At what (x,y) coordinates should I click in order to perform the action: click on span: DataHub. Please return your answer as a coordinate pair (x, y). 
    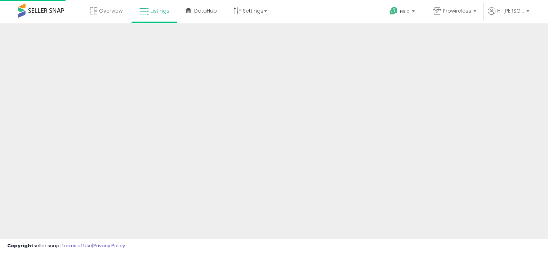
    Looking at the image, I should click on (205, 11).